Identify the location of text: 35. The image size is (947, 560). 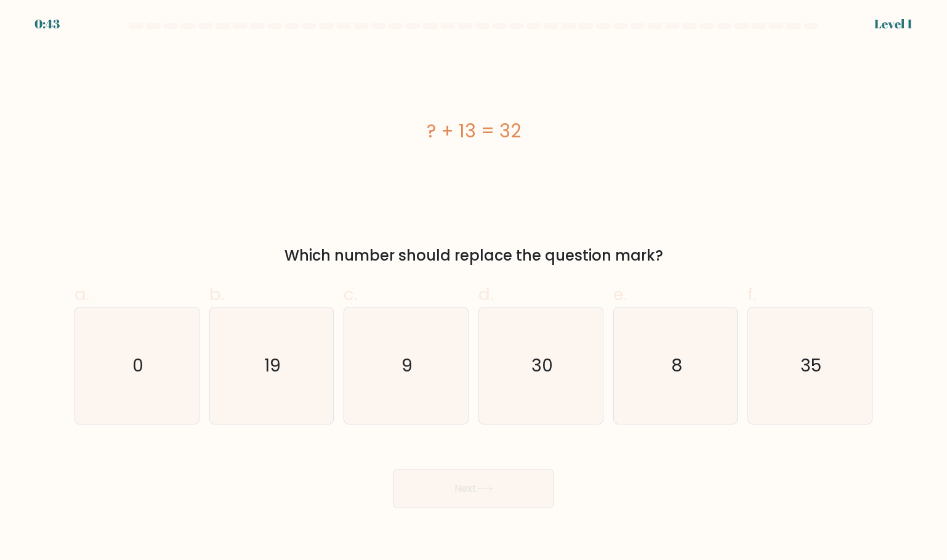
(811, 365).